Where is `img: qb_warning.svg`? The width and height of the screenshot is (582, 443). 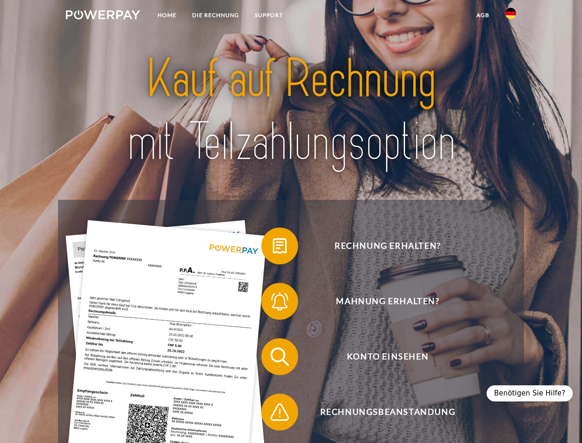 img: qb_warning.svg is located at coordinates (280, 412).